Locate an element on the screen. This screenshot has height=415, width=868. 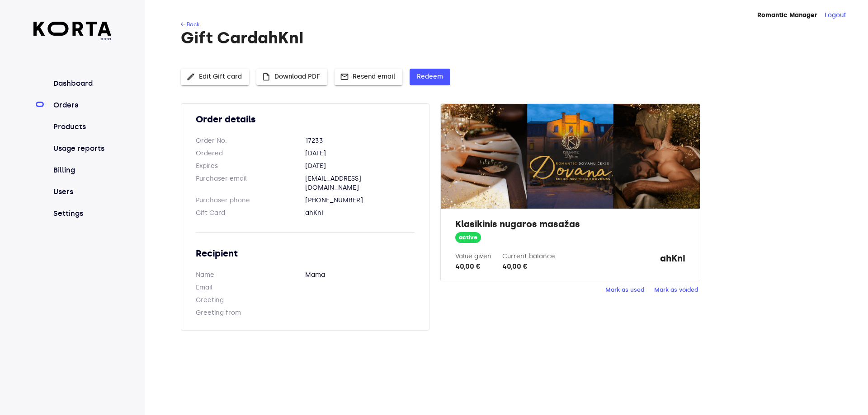
span: insert_drive_file is located at coordinates (266, 77).